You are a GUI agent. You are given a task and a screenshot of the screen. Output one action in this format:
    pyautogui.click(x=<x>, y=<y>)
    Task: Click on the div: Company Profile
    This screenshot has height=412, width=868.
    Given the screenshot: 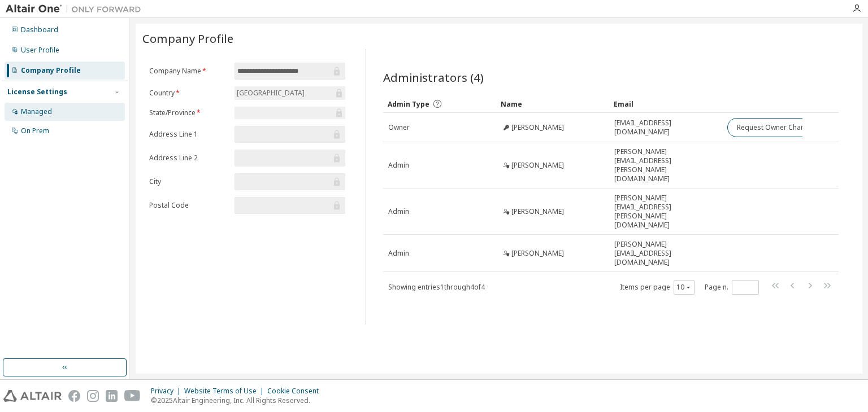 What is the action you would take?
    pyautogui.click(x=51, y=71)
    